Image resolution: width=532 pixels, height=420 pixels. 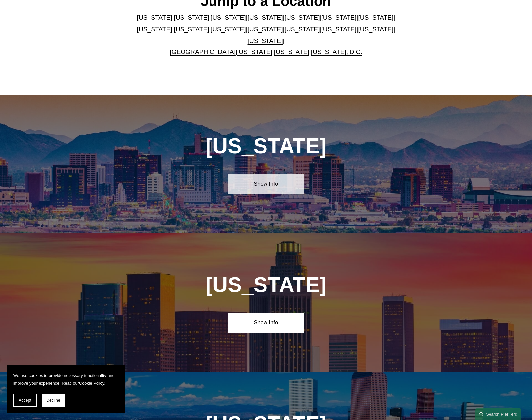 I want to click on p: We use cookies to provide necessary functionality and improve your experience. Read our ., so click(x=66, y=379).